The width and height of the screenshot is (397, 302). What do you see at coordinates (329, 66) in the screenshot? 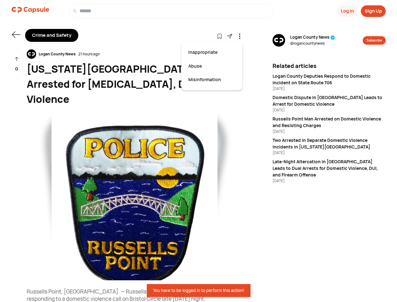
I see `div: Related articles` at bounding box center [329, 66].